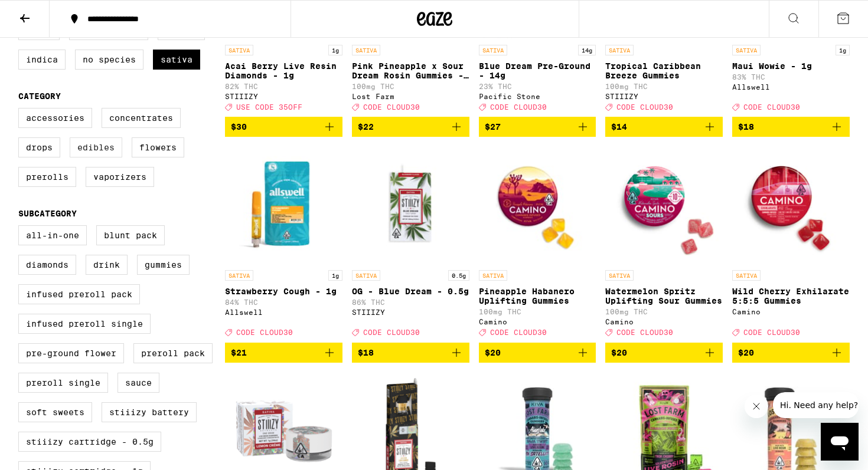 The image size is (868, 470). I want to click on img: Allswell - Strawberry Cough - 1g, so click(284, 205).